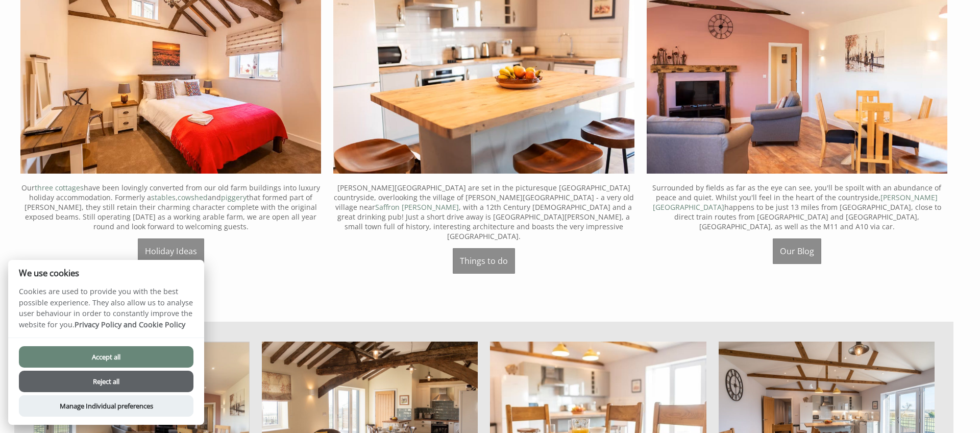 This screenshot has height=433, width=980. What do you see at coordinates (163, 197) in the screenshot?
I see `a: stables` at bounding box center [163, 197].